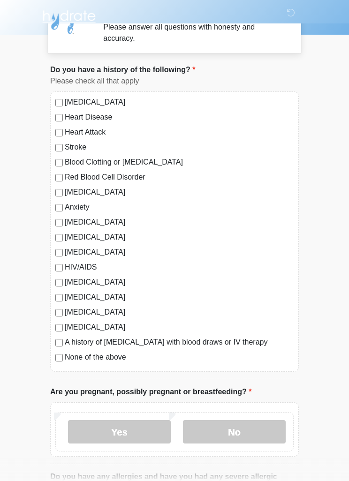  What do you see at coordinates (234, 432) in the screenshot?
I see `label: No` at bounding box center [234, 432].